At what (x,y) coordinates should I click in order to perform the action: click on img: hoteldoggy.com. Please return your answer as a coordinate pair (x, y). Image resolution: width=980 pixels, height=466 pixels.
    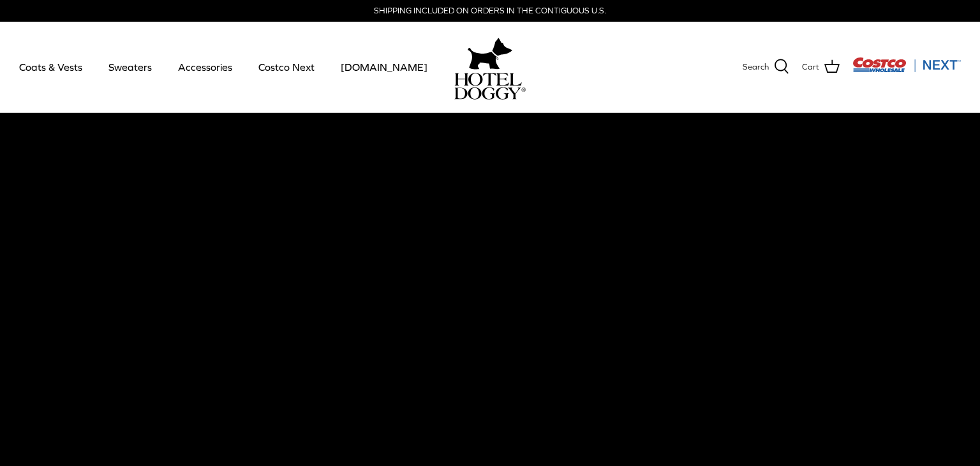
    Looking at the image, I should click on (490, 54).